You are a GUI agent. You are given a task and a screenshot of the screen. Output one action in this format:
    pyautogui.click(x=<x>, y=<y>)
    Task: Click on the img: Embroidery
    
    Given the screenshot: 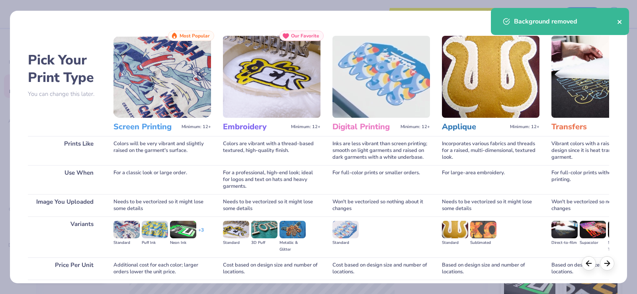 What is the action you would take?
    pyautogui.click(x=271, y=77)
    